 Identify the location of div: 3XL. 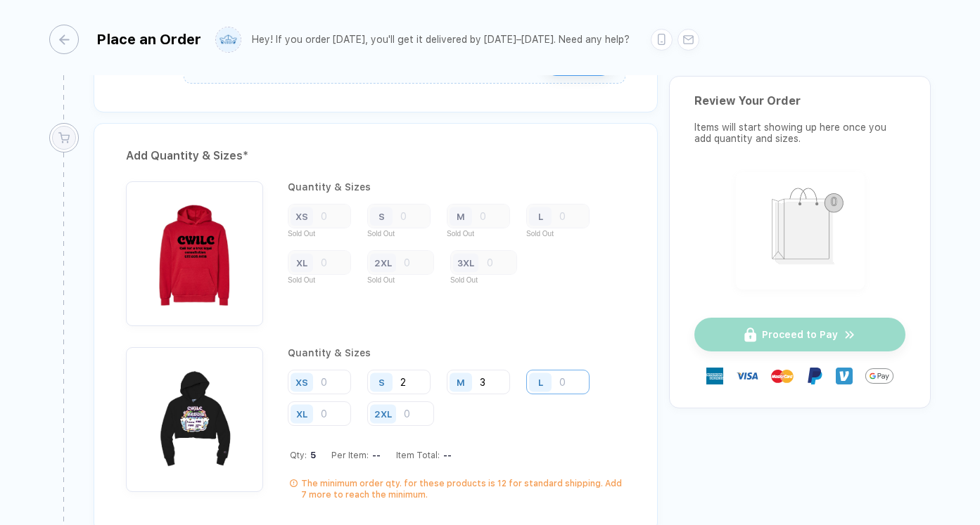
(465, 262).